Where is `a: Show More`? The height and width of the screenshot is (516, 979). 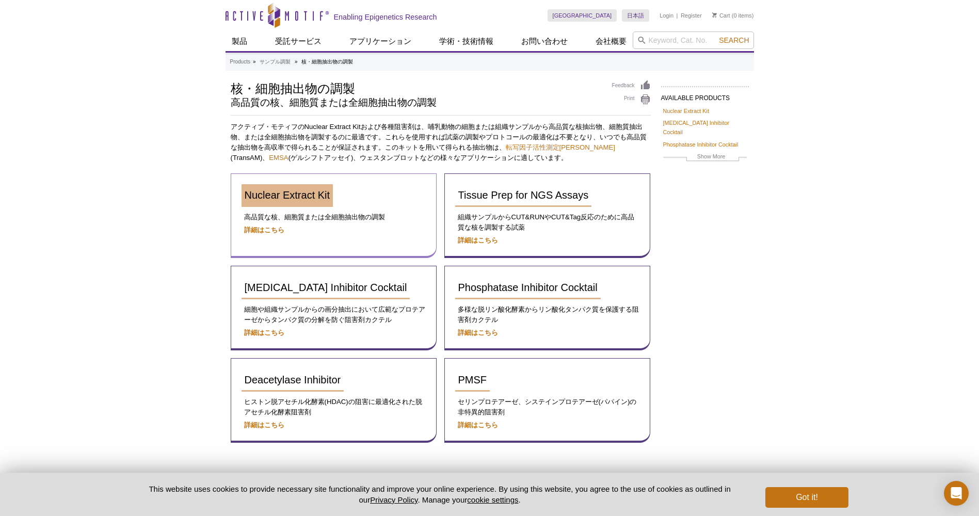
a: Show More is located at coordinates (705, 157).